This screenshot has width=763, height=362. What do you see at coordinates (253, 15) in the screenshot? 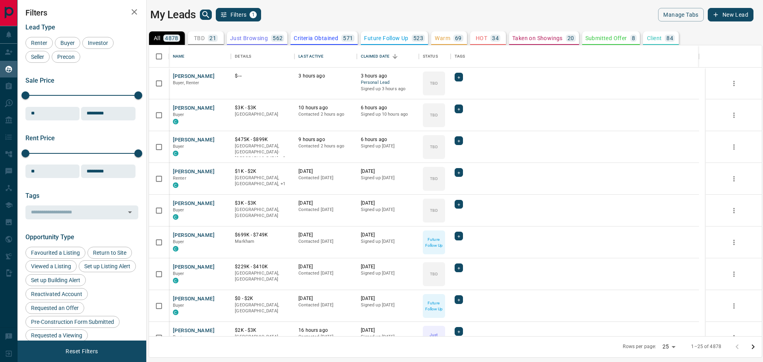
I see `span: 1` at bounding box center [253, 15].